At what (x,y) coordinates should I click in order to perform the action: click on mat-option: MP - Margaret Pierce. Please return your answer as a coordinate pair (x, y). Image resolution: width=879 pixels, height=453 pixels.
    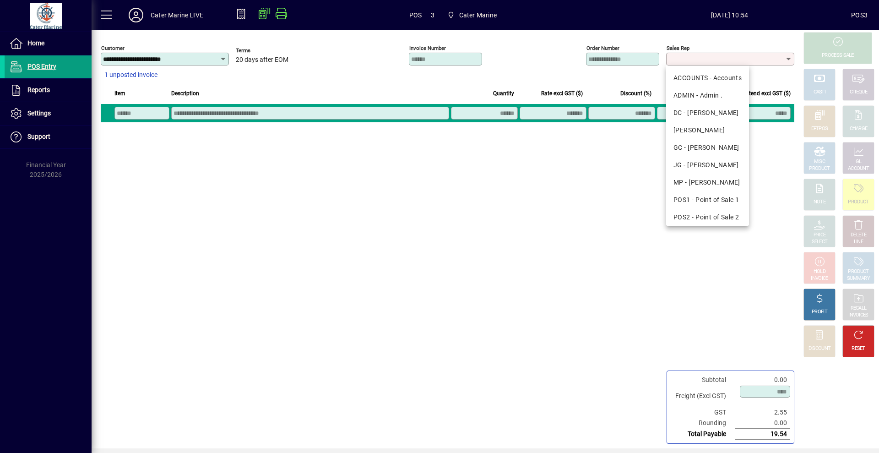
    Looking at the image, I should click on (707, 182).